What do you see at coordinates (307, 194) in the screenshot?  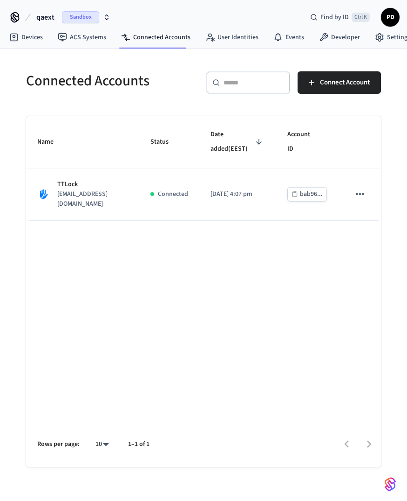 I see `button: bab96...` at bounding box center [307, 194].